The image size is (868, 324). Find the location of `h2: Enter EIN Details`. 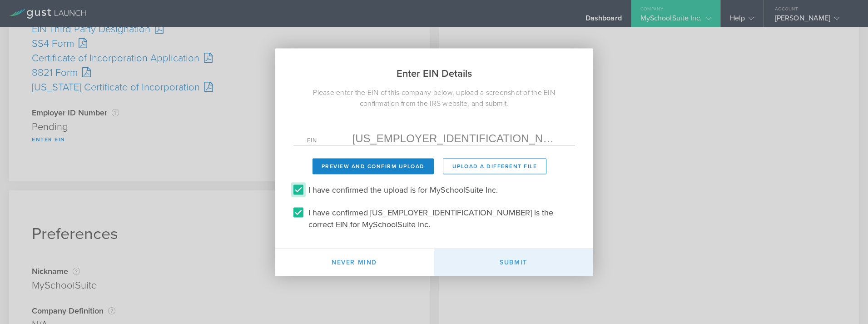

h2: Enter EIN Details is located at coordinates (434, 68).